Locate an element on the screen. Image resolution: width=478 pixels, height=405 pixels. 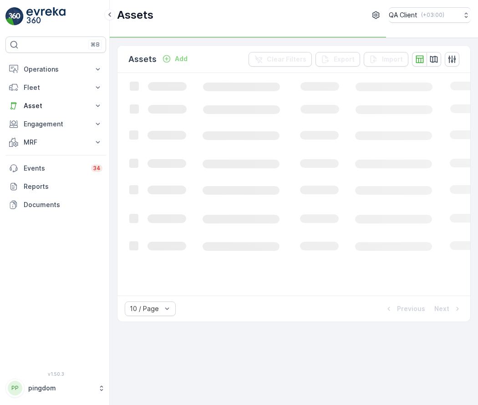
button: QA Client(+03:00) is located at coordinates (430, 15).